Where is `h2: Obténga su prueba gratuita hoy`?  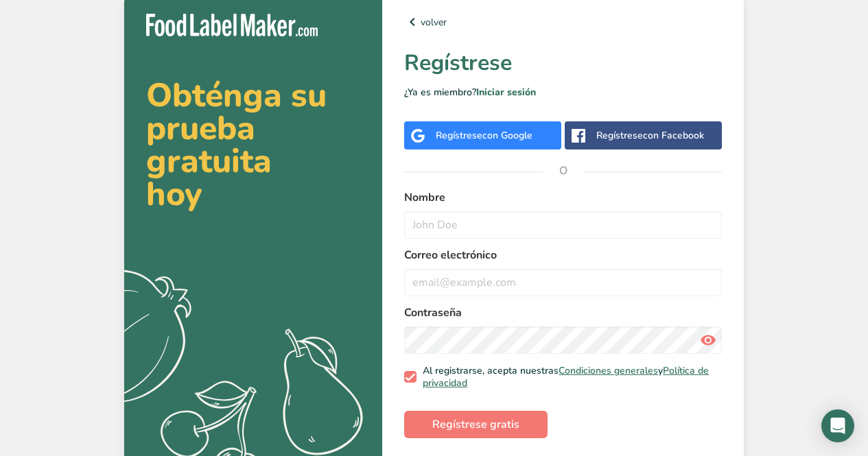 h2: Obténga su prueba gratuita hoy is located at coordinates (253, 145).